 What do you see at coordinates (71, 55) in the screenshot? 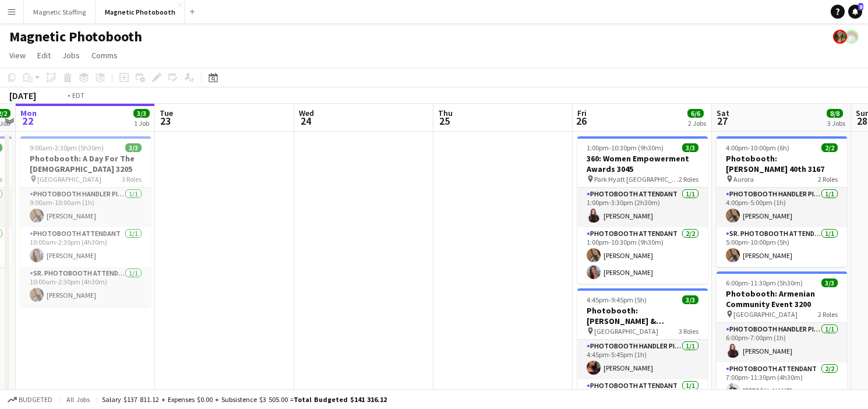
I see `span: Jobs` at bounding box center [71, 55].